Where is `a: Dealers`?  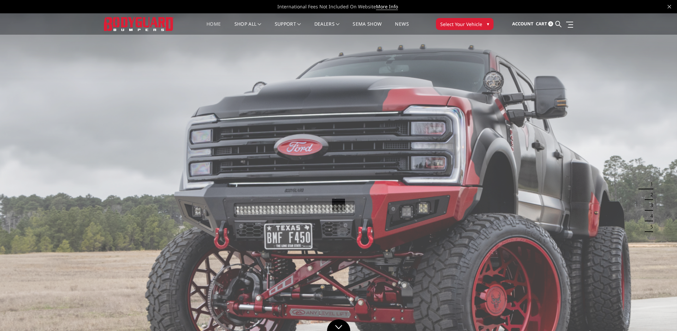
a: Dealers is located at coordinates (327, 28).